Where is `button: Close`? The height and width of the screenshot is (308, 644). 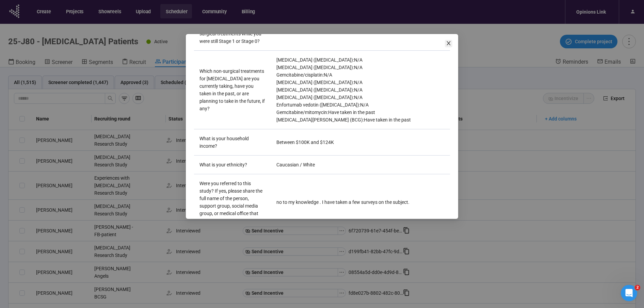
button: Close is located at coordinates (449, 44).